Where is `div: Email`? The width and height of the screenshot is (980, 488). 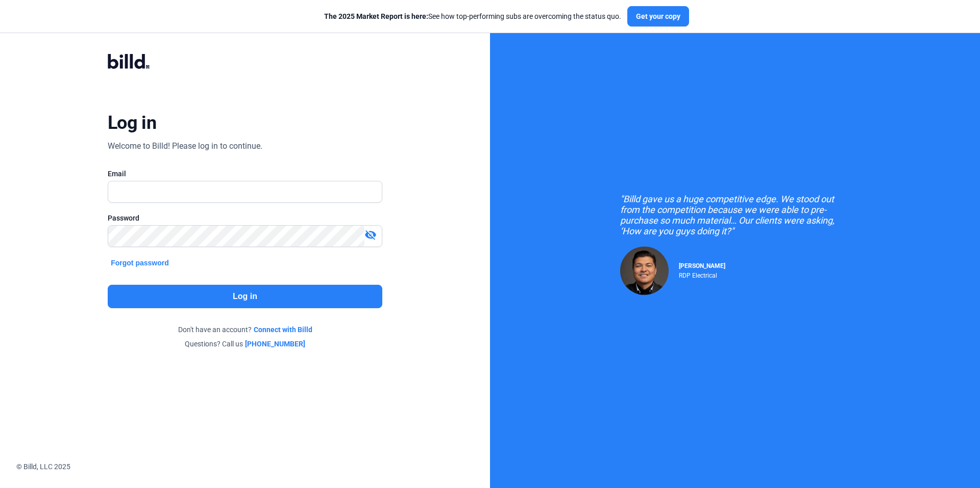
div: Email is located at coordinates (245, 174).